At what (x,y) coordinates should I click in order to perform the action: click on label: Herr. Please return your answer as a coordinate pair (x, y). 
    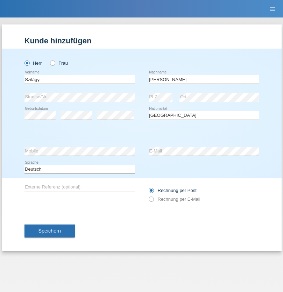
    Looking at the image, I should click on (33, 63).